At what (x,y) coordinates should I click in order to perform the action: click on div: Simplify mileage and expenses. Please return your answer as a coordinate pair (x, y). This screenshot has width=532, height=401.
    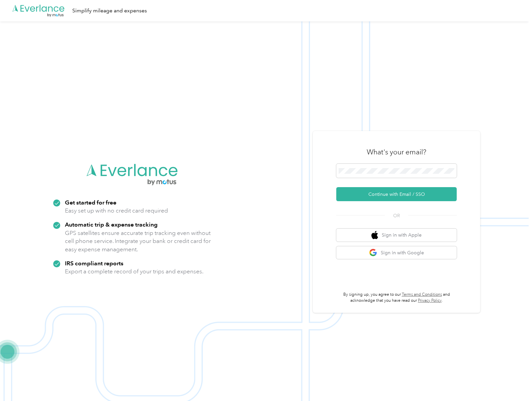
    Looking at the image, I should click on (109, 11).